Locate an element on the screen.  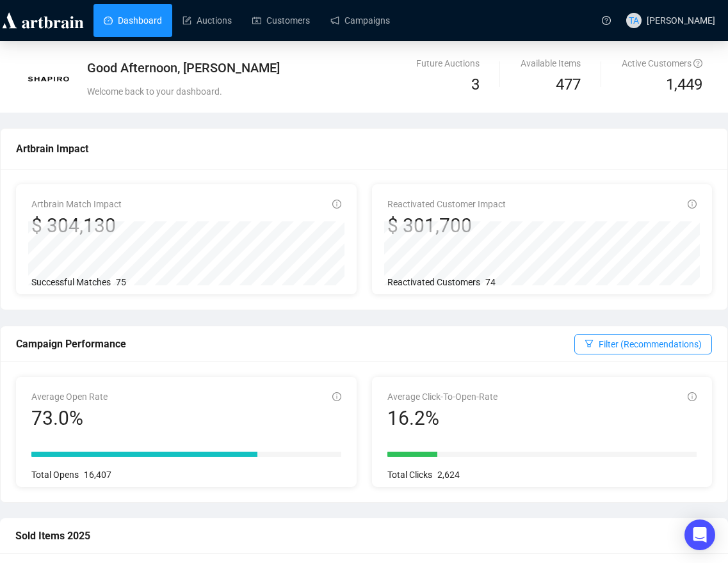
div: 73.0% is located at coordinates (69, 418).